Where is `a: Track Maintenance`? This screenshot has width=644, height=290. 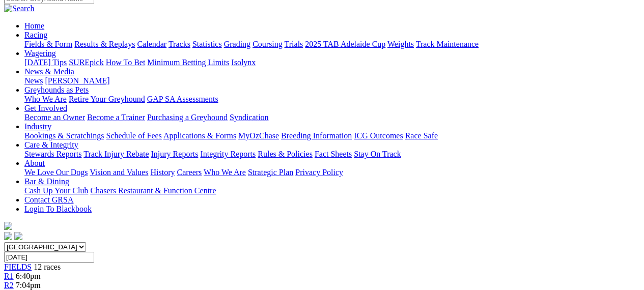
a: Track Maintenance is located at coordinates (447, 44).